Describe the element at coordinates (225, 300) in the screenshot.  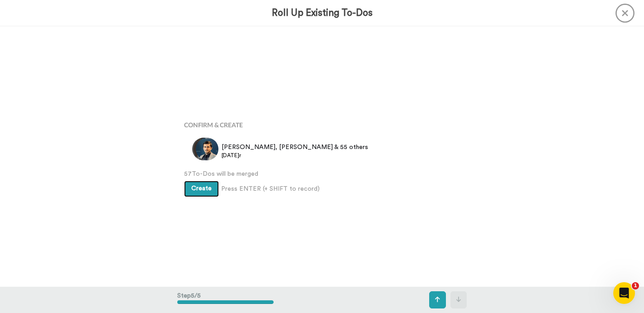
I see `div: Step 5 / 5` at that location.